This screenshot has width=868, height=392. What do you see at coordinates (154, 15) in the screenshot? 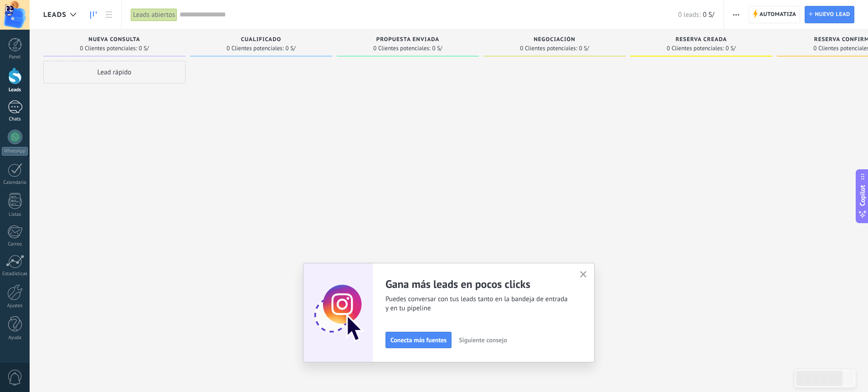
I see `div: Leads abiertos` at bounding box center [154, 15].